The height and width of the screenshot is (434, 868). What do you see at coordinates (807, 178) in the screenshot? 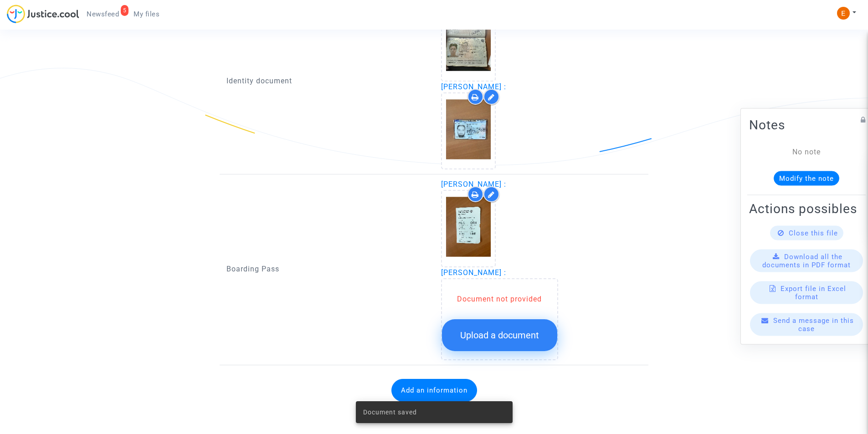
I see `button: Modify the note` at bounding box center [807, 178].